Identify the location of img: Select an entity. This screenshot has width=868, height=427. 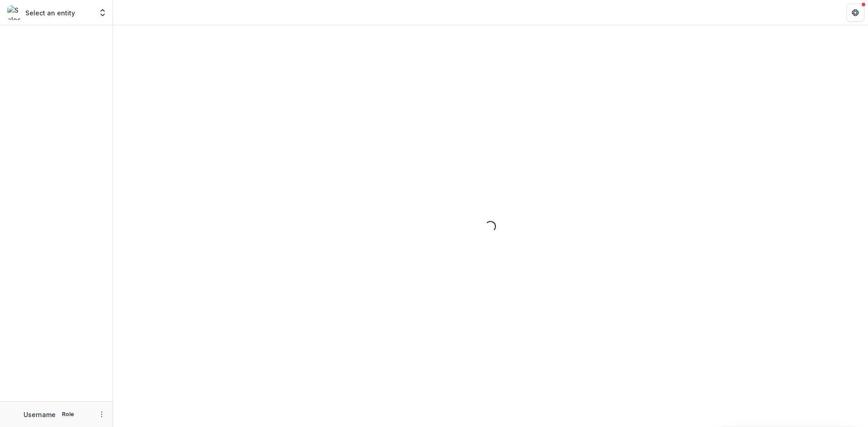
(14, 12).